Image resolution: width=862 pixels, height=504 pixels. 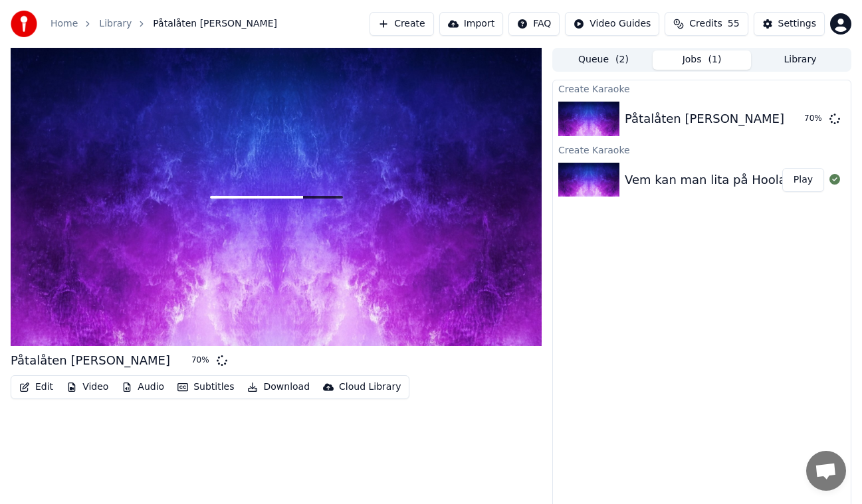 I want to click on div: Öppna chatt, so click(x=826, y=471).